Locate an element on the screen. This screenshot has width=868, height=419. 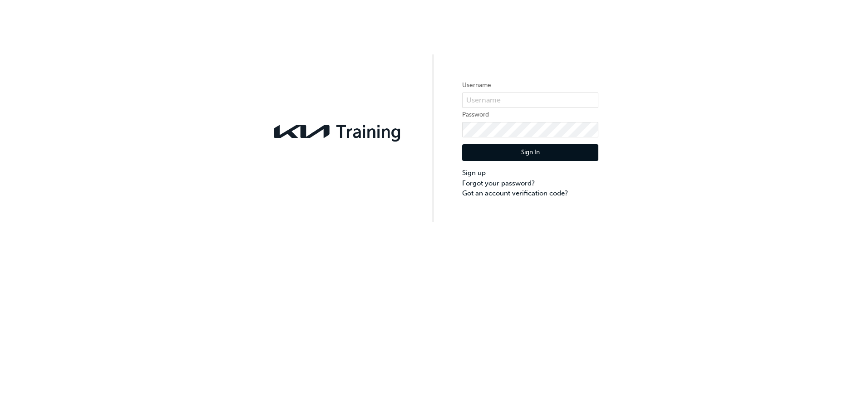
input: Username is located at coordinates (530, 100).